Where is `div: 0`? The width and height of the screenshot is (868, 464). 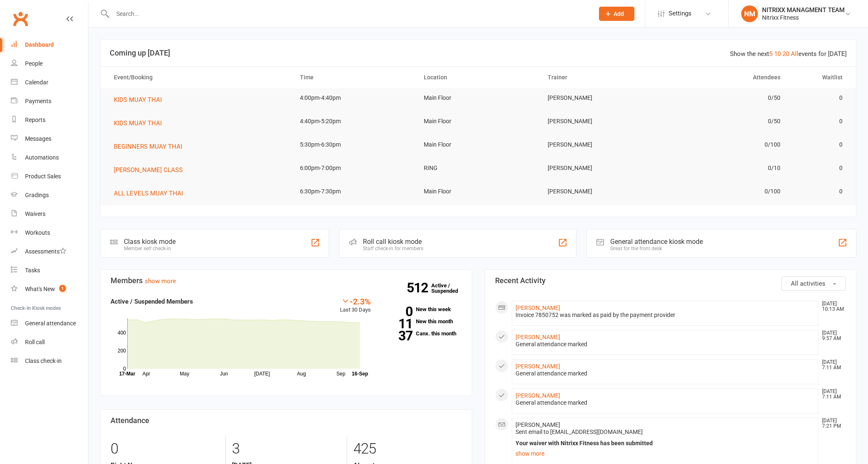 div: 0 is located at coordinates (165, 449).